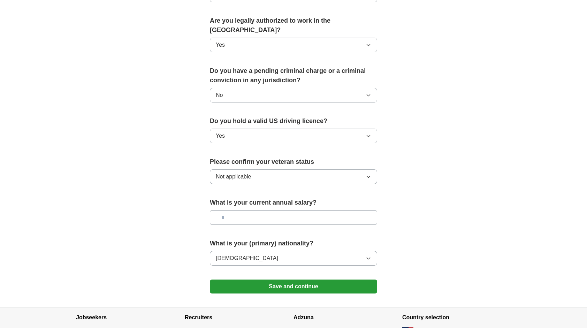  What do you see at coordinates (293, 202) in the screenshot?
I see `label: What is your current annual salary?` at bounding box center [293, 202].